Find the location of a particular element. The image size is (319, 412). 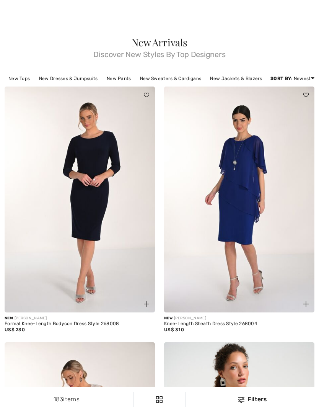

span: New Arrivals is located at coordinates (159, 42).